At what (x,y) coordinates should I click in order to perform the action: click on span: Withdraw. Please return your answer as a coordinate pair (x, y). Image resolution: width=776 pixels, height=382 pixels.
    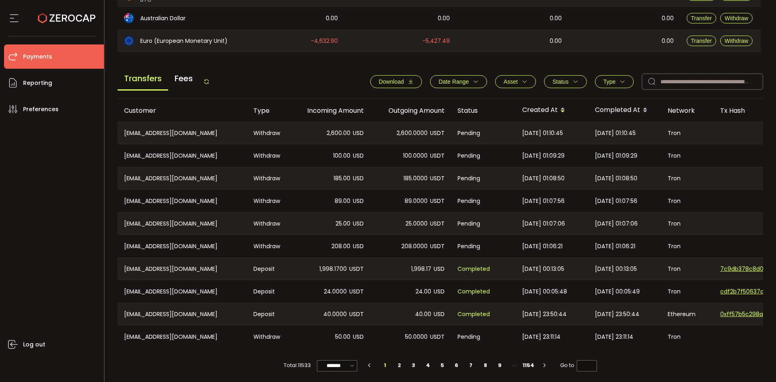
    Looking at the image, I should click on (737, 18).